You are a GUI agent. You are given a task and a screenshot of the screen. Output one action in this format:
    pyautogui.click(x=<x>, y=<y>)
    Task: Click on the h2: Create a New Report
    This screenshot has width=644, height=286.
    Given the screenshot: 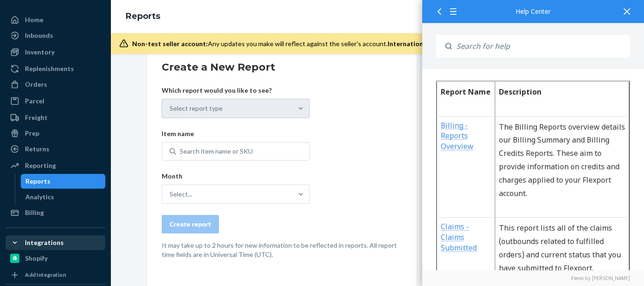 What is the action you would take?
    pyautogui.click(x=281, y=67)
    